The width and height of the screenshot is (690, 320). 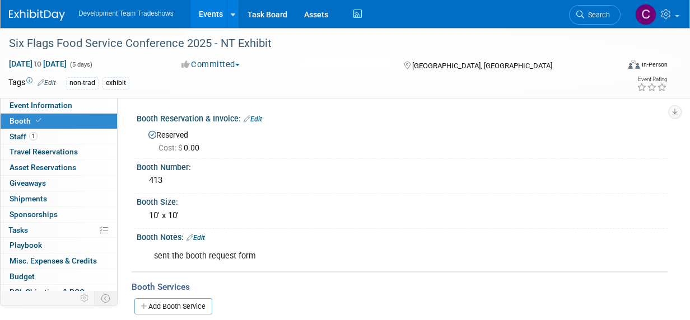 What do you see at coordinates (53, 261) in the screenshot?
I see `span: Misc. Expenses & Credits` at bounding box center [53, 261].